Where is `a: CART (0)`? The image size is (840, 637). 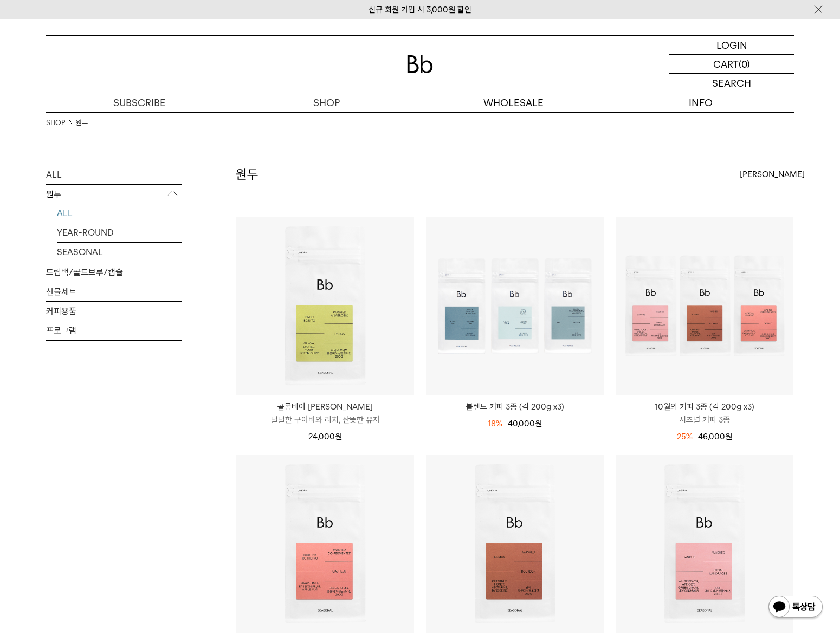 a: CART (0) is located at coordinates (732, 64).